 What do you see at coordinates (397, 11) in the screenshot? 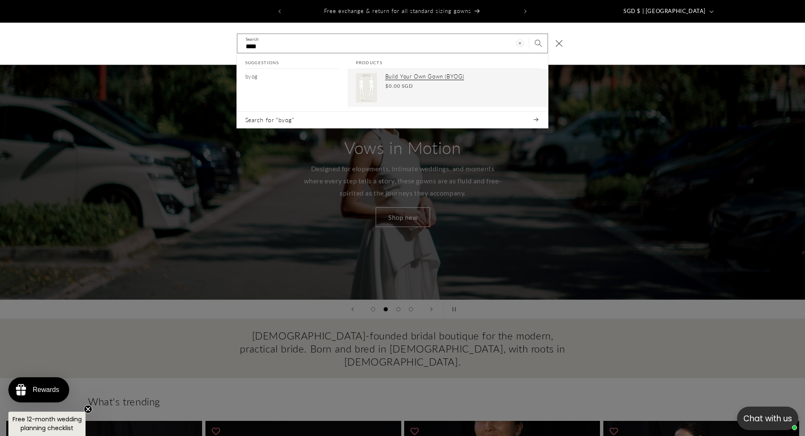
I see `span: Free exchange & return for all standard sizing gowns` at bounding box center [397, 11].